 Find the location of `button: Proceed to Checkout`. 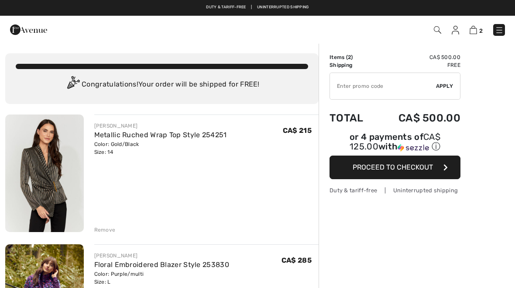

button: Proceed to Checkout is located at coordinates (395, 167).